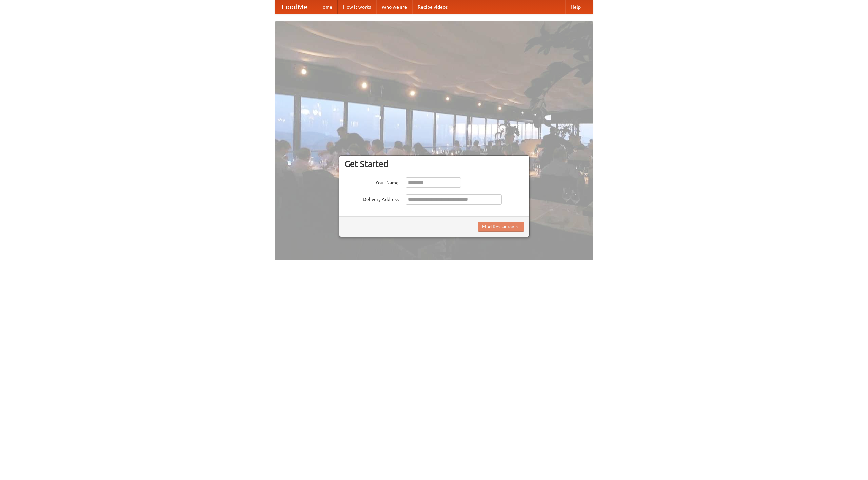 The width and height of the screenshot is (868, 480). Describe the element at coordinates (394, 7) in the screenshot. I see `a: Who we are` at that location.